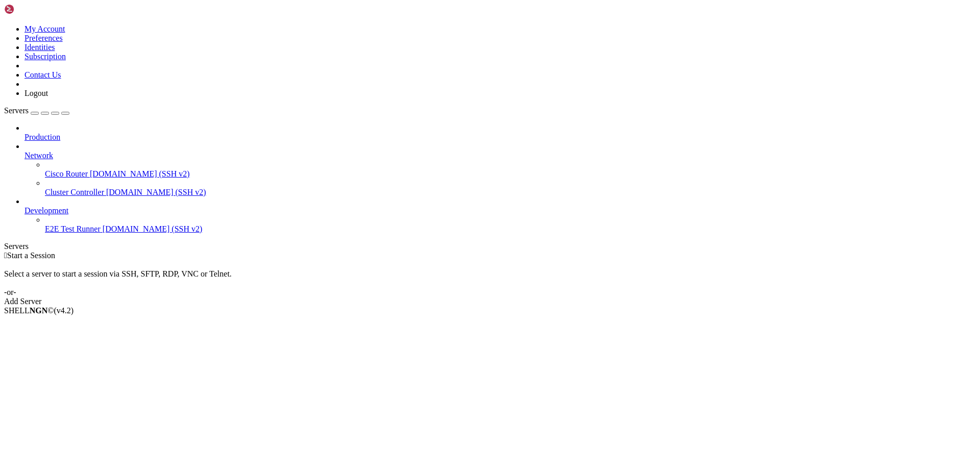  What do you see at coordinates (17, 111) in the screenshot?
I see `span: Servers` at bounding box center [17, 111].